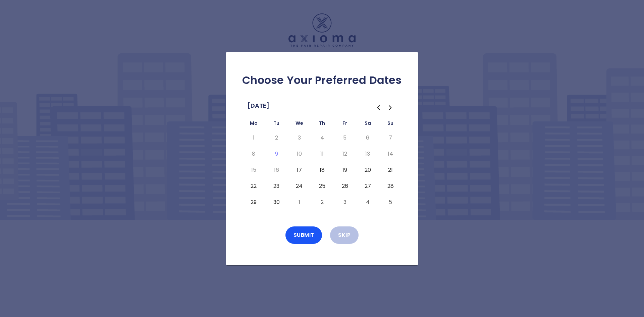 Image resolution: width=644 pixels, height=317 pixels. Describe the element at coordinates (253, 202) in the screenshot. I see `button: Monday, September 29th, 2025` at that location.